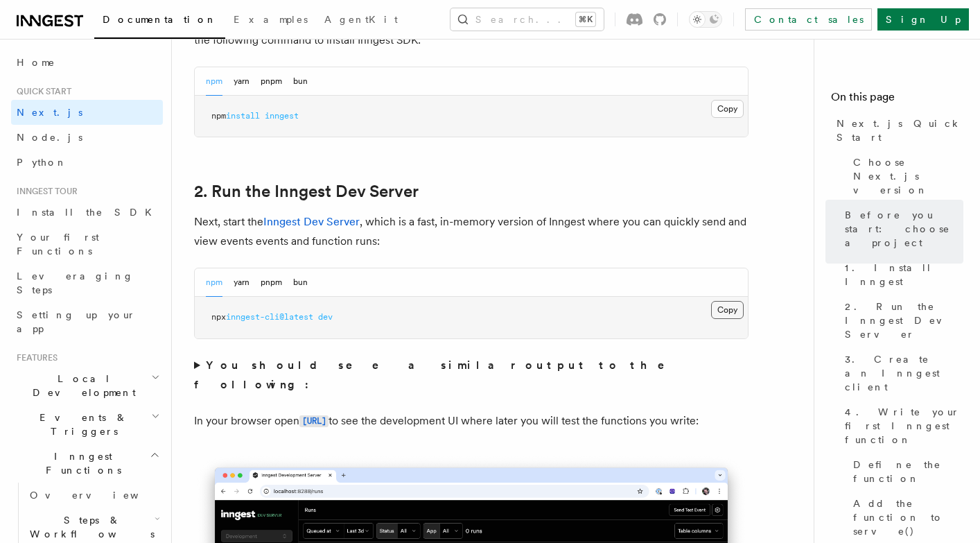 The width and height of the screenshot is (980, 543). I want to click on button: Local Development, so click(87, 386).